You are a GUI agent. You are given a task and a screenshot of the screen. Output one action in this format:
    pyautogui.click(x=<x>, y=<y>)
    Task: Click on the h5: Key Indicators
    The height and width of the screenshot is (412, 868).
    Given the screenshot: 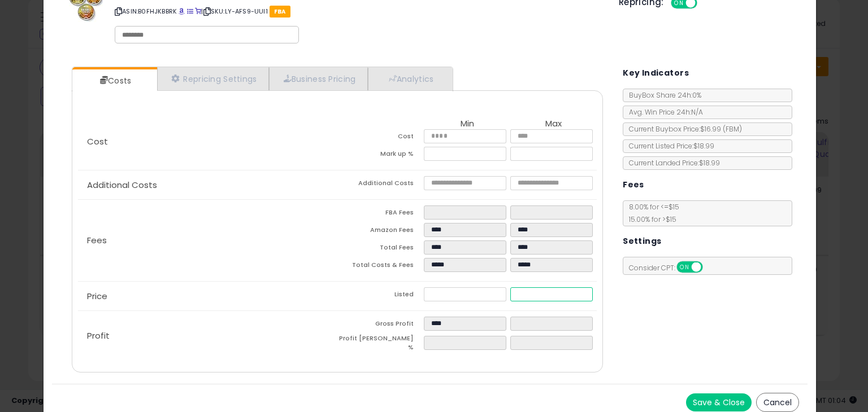 What is the action you would take?
    pyautogui.click(x=656, y=73)
    